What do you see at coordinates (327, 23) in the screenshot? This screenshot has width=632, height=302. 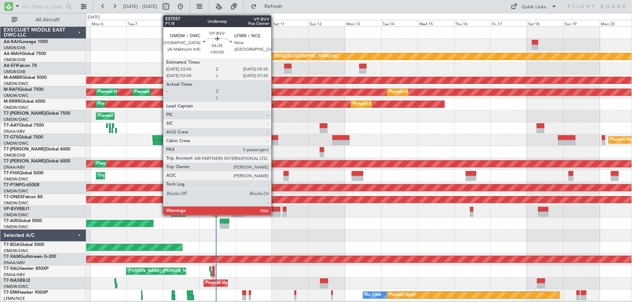 I see `div: Sun 12` at bounding box center [327, 23].